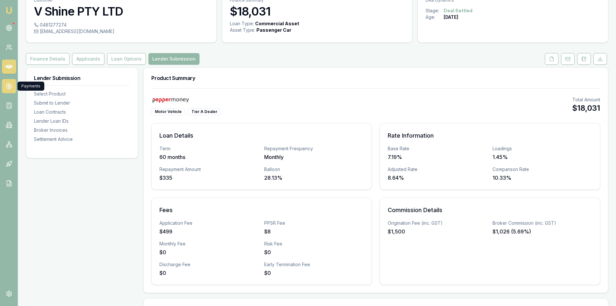 The image size is (616, 306). Describe the element at coordinates (314, 177) in the screenshot. I see `div: 28.13%` at that location.